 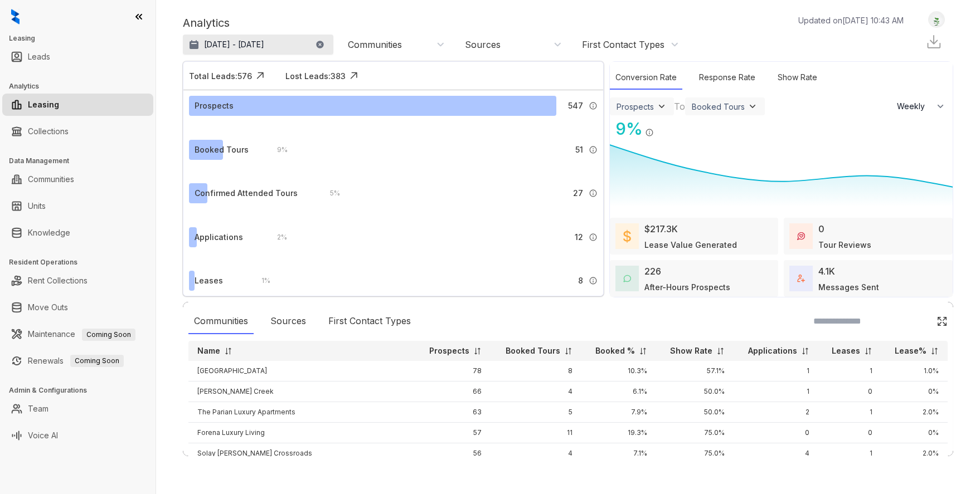 What do you see at coordinates (207, 23) in the screenshot?
I see `p: Analytics` at bounding box center [207, 23].